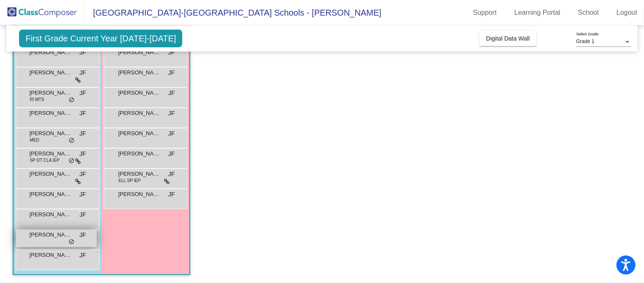  I want to click on a: Support, so click(485, 13).